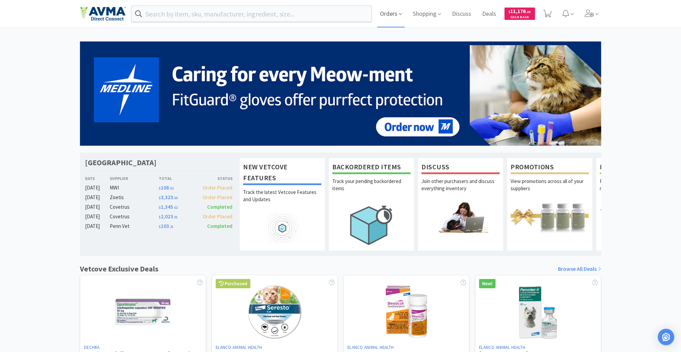 This screenshot has height=352, width=681. Describe the element at coordinates (168, 217) in the screenshot. I see `span: 2,023` at that location.